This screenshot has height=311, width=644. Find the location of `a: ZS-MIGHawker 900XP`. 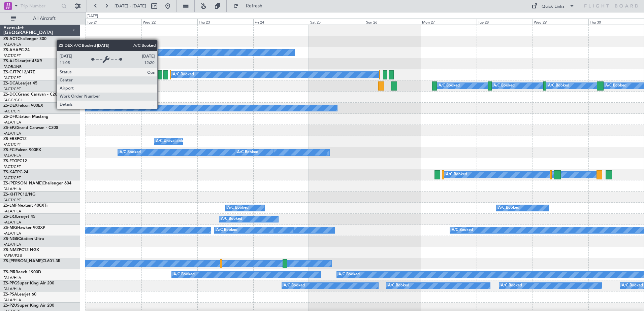

a: ZS-MIGHawker 900XP is located at coordinates (24, 228).